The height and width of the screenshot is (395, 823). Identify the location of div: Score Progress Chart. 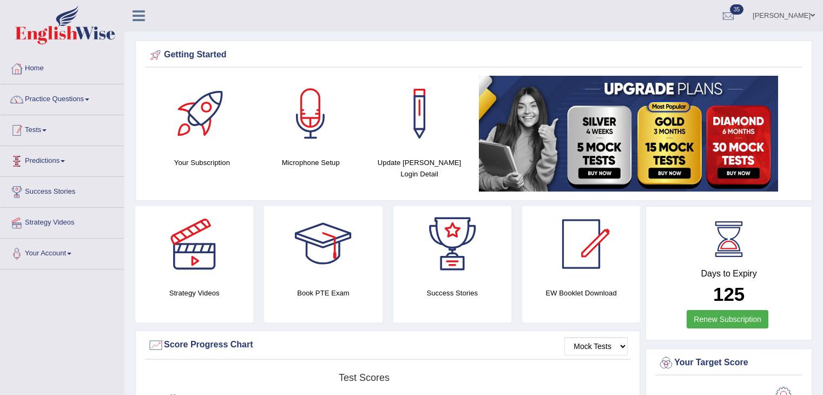
(388, 345).